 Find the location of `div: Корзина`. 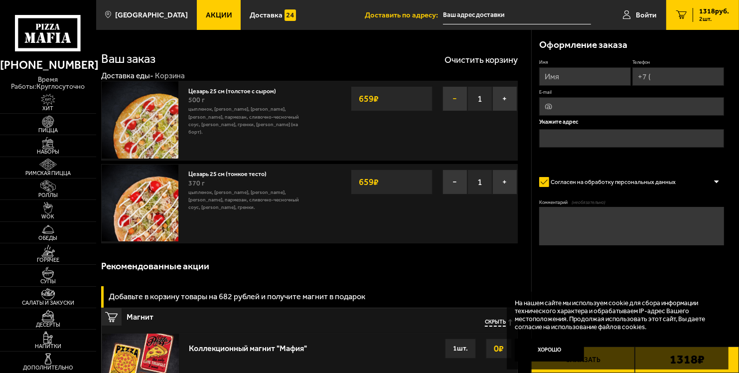

div: Корзина is located at coordinates (170, 76).